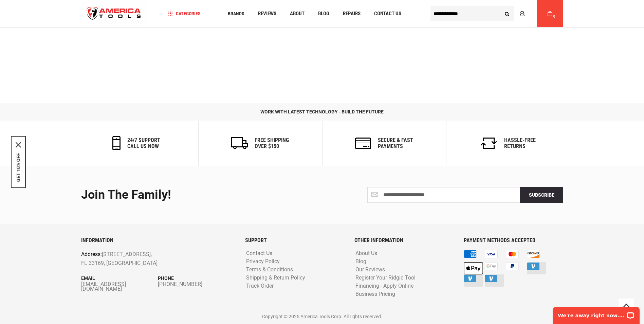 This screenshot has height=324, width=644. Describe the element at coordinates (144, 143) in the screenshot. I see `h6: 24/7 support call us now` at that location.